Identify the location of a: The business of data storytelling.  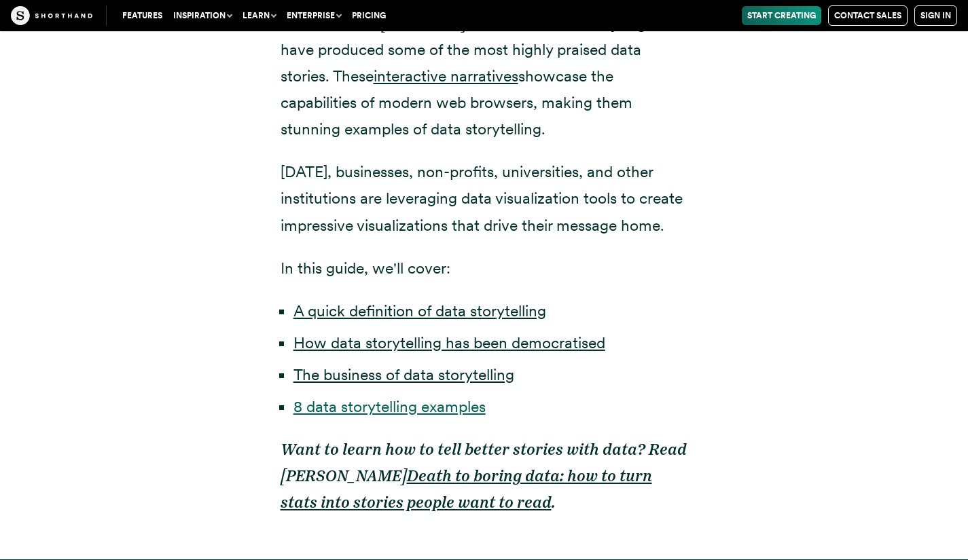
(404, 375).